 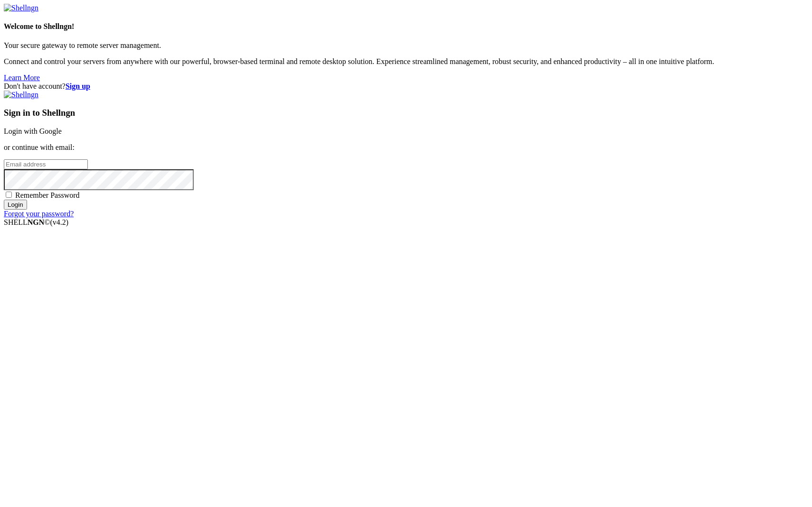 I want to click on input: Email address, so click(x=46, y=164).